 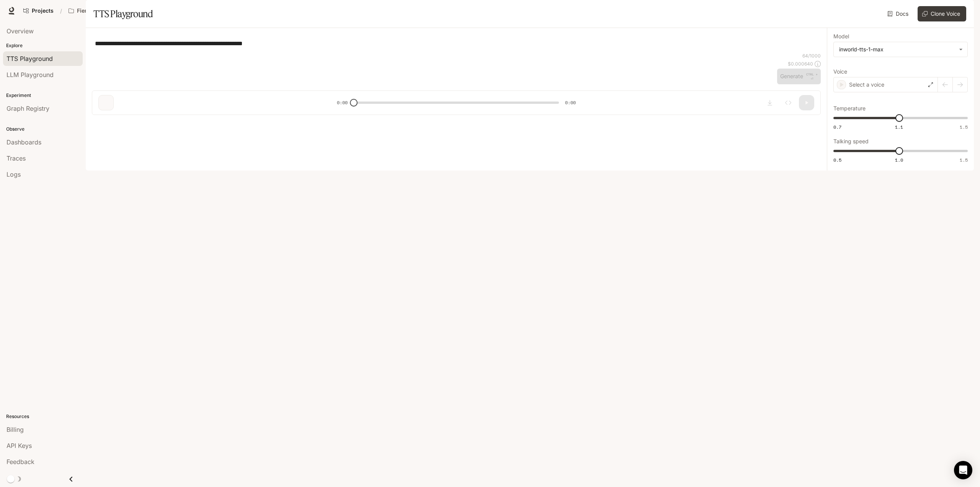 I want to click on p: Select a voice, so click(x=867, y=85).